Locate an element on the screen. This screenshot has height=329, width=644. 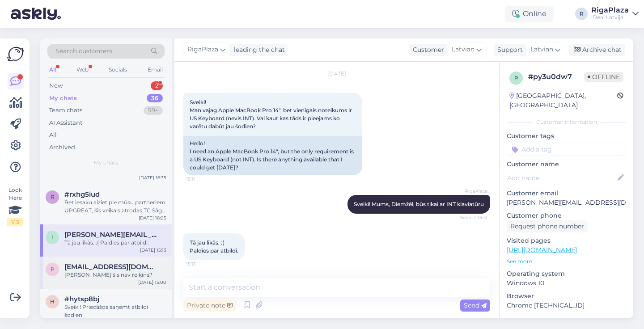
div: iDeal Latvija is located at coordinates (610, 17).